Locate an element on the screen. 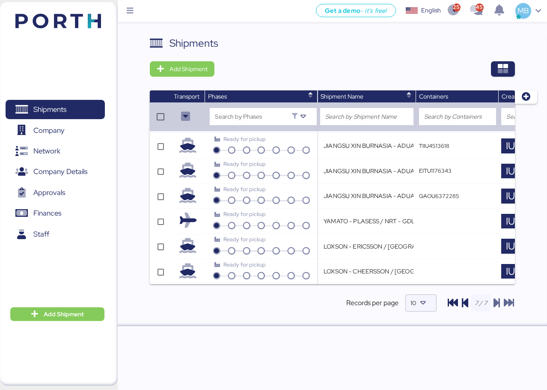 Image resolution: width=547 pixels, height=390 pixels. a: Finances is located at coordinates (55, 213).